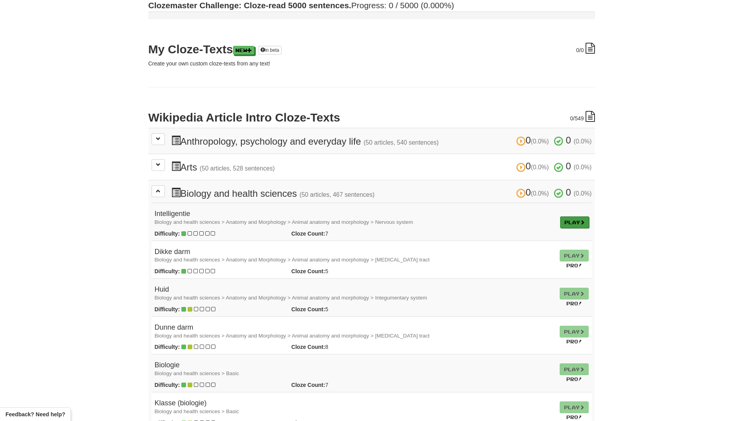 This screenshot has width=743, height=421. What do you see at coordinates (354, 256) in the screenshot?
I see `h4: Dikke darm` at bounding box center [354, 256].